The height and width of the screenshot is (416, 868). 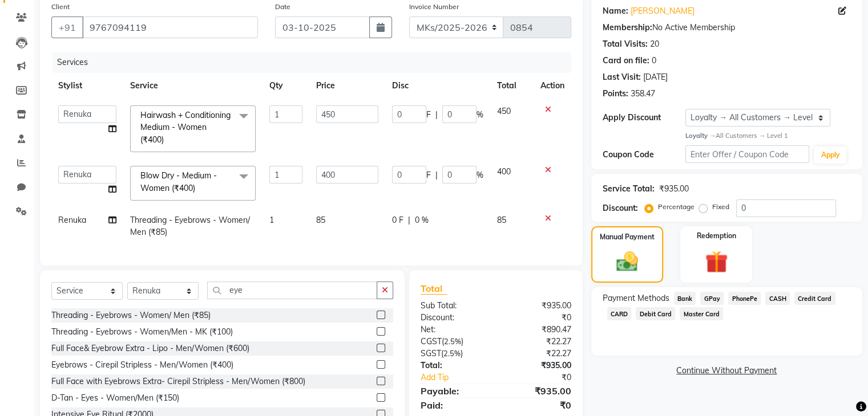 I want to click on span: Credit Card, so click(x=815, y=298).